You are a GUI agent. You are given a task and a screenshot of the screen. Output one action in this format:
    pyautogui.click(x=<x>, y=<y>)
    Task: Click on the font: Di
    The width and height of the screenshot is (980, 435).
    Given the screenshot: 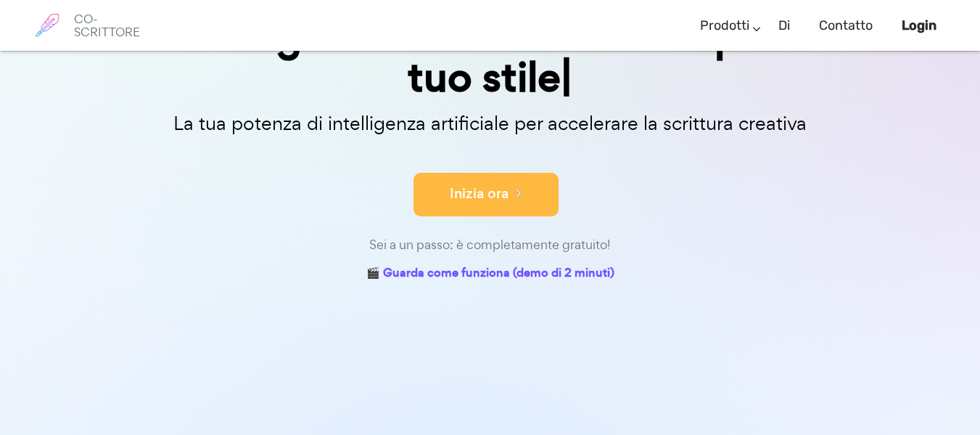 What is the action you would take?
    pyautogui.click(x=784, y=26)
    